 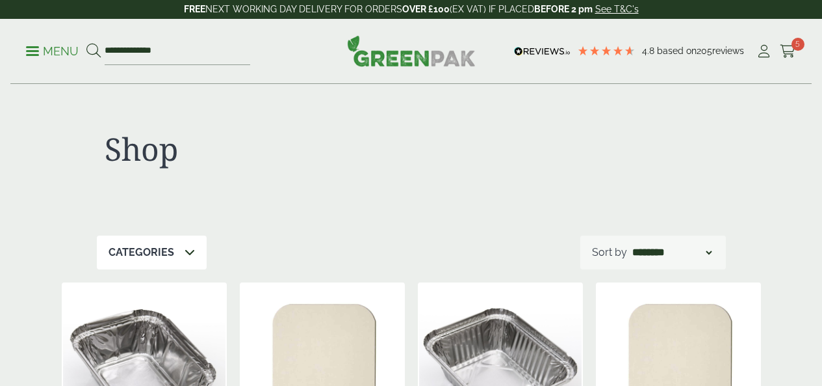 I want to click on span: Based on, so click(x=677, y=51).